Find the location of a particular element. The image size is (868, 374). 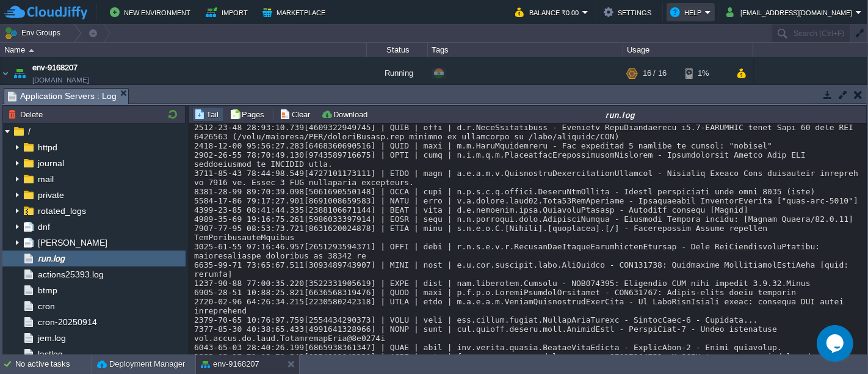

button: Import is located at coordinates (228, 12).